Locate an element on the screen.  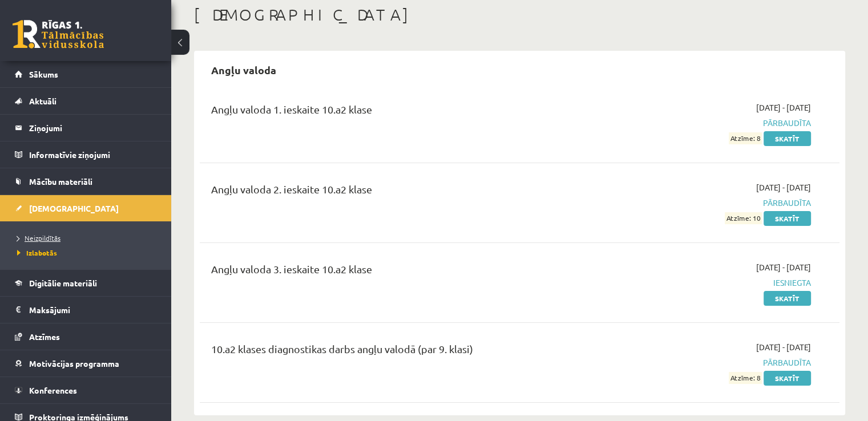
a: Motivācijas programma is located at coordinates (85, 364).